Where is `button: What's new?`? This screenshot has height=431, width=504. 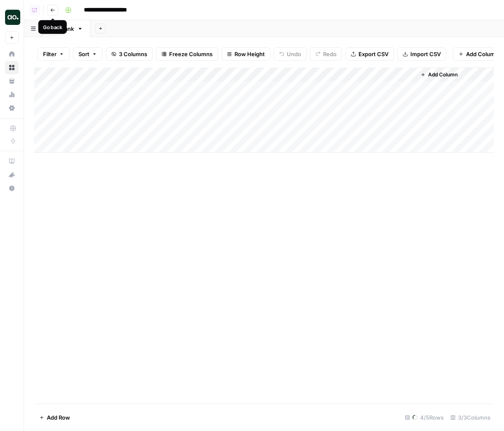 button: What's new? is located at coordinates (12, 174).